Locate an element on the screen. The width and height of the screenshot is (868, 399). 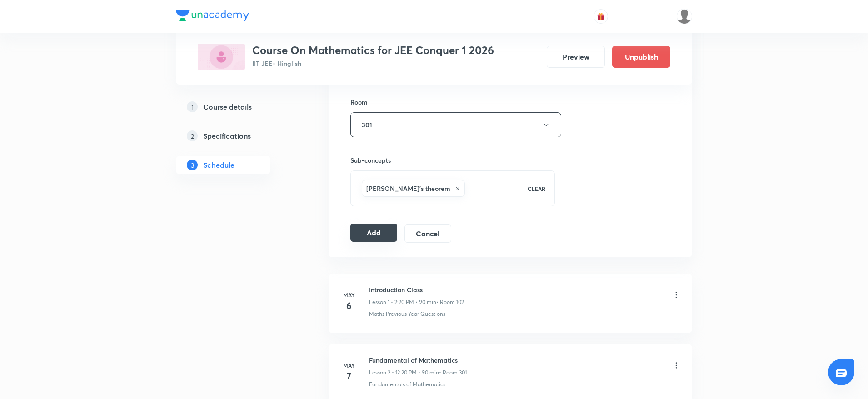
button: Add is located at coordinates (374, 233).